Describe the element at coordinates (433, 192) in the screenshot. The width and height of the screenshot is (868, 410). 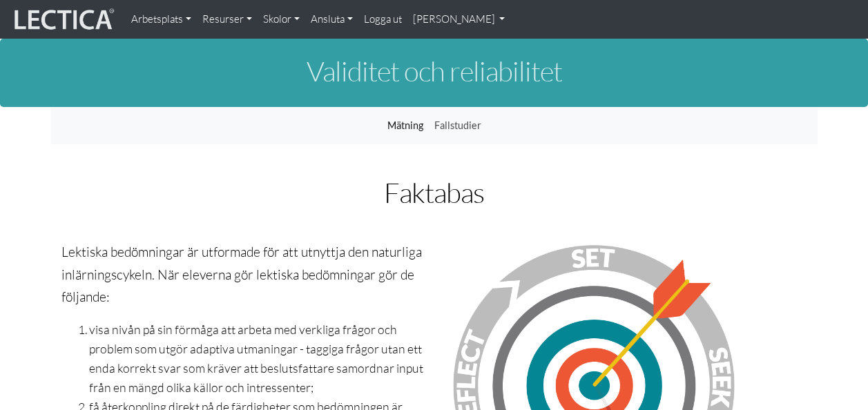
I see `h1: Faktabas` at that location.